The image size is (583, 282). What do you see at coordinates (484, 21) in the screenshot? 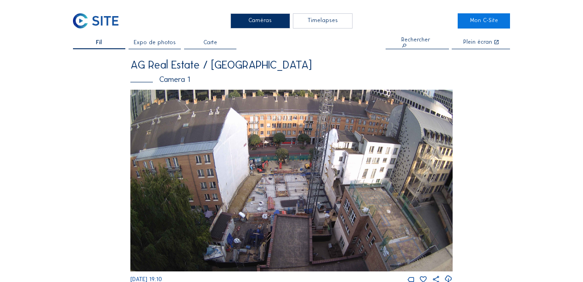
I see `a: Mon C-Site` at bounding box center [484, 21].